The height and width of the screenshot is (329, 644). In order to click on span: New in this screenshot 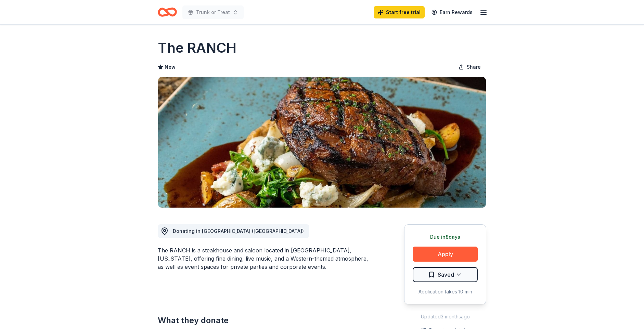, I will do `click(170, 67)`.